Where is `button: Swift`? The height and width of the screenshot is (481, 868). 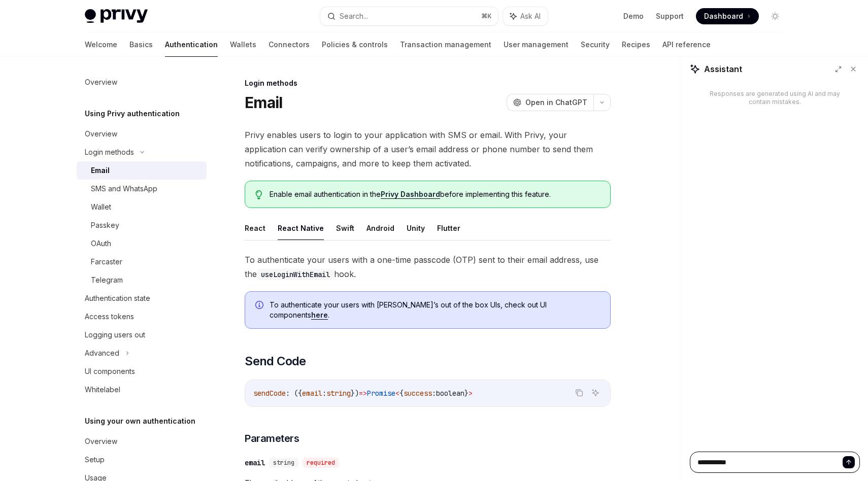 button: Swift is located at coordinates (345, 228).